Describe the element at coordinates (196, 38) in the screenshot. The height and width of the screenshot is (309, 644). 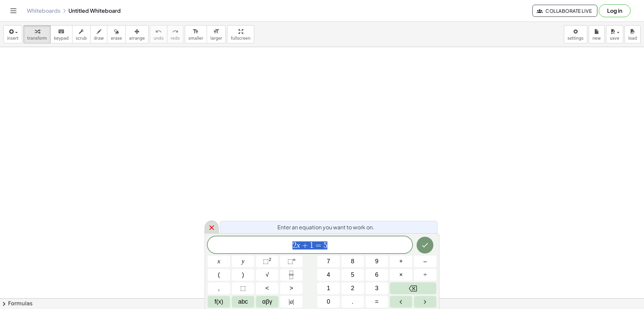
I see `span: smaller` at that location.